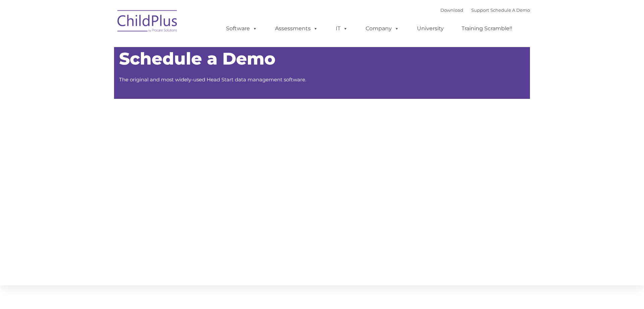 The image size is (644, 309). I want to click on a: Download, so click(452, 10).